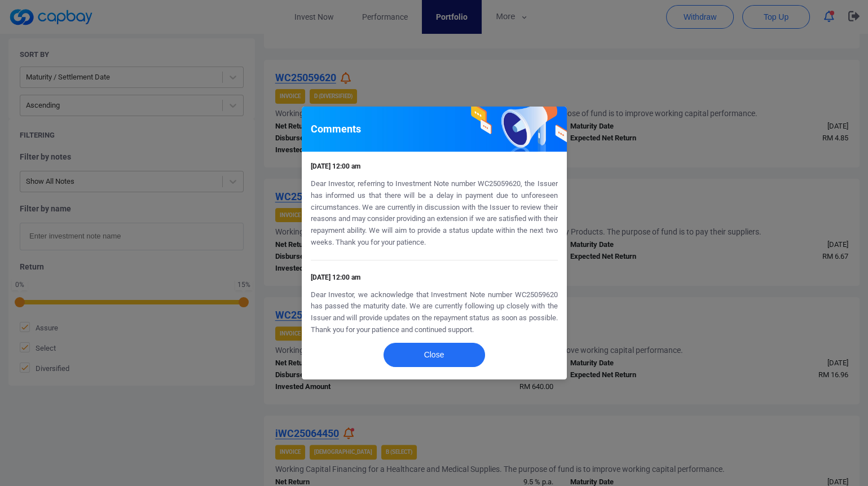 This screenshot has width=868, height=486. What do you see at coordinates (435, 213) in the screenshot?
I see `p: Dear Investor, referring to Investment Note number WC25059620, the Issuer has informed us that th...` at bounding box center [435, 213].